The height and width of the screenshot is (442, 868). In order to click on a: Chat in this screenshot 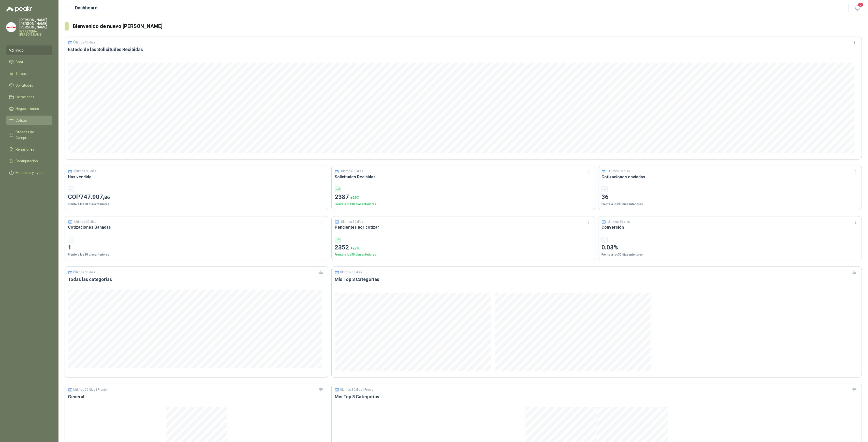, I will do `click(30, 62)`.